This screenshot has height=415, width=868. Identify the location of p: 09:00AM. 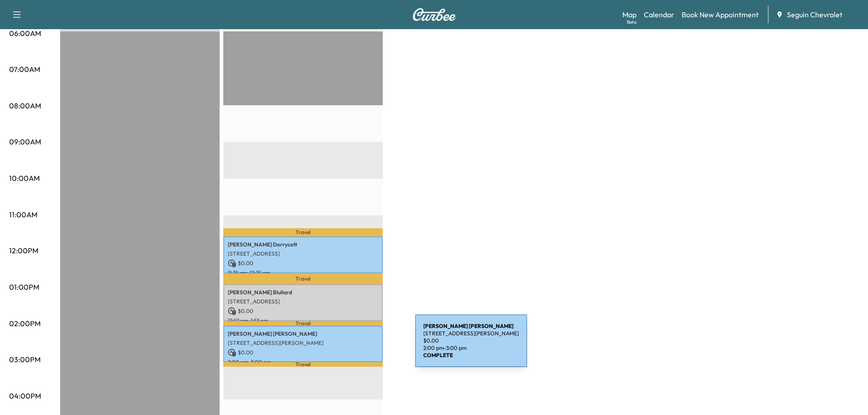
(25, 142).